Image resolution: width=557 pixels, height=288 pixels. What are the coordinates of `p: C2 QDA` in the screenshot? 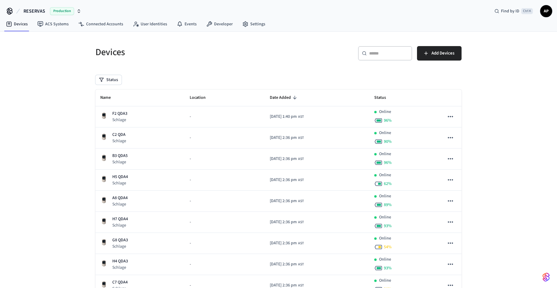 It's located at (119, 135).